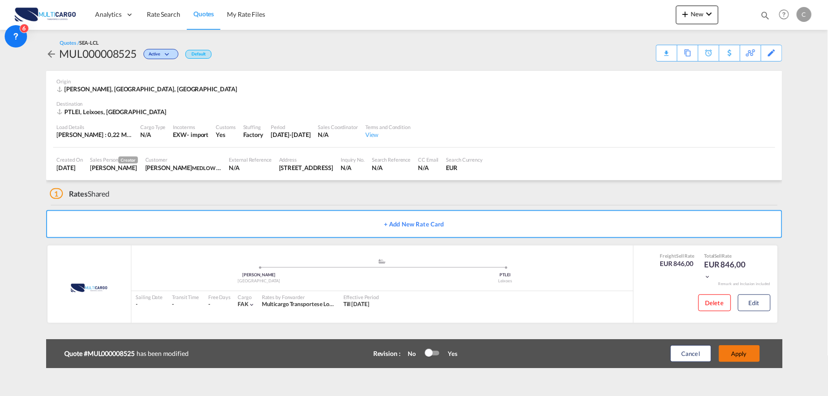  Describe the element at coordinates (382, 262) in the screenshot. I see `md-icon: assets/icons/custom/ship-fill.svg` at that location.